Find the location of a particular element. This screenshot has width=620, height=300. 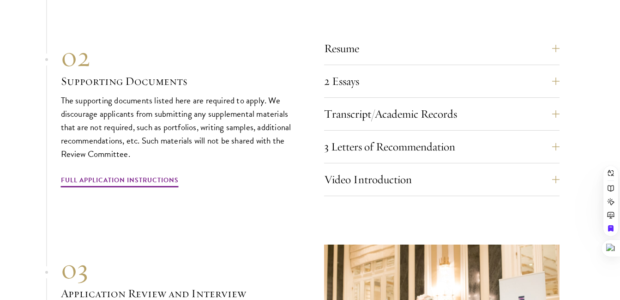

a: Full Application Instructions is located at coordinates (120, 181).